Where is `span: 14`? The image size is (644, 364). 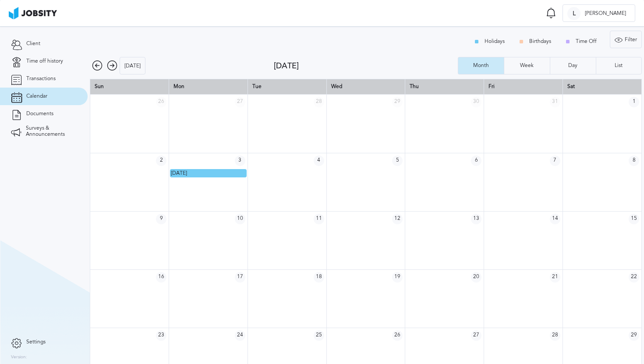
span: 14 is located at coordinates (555, 219).